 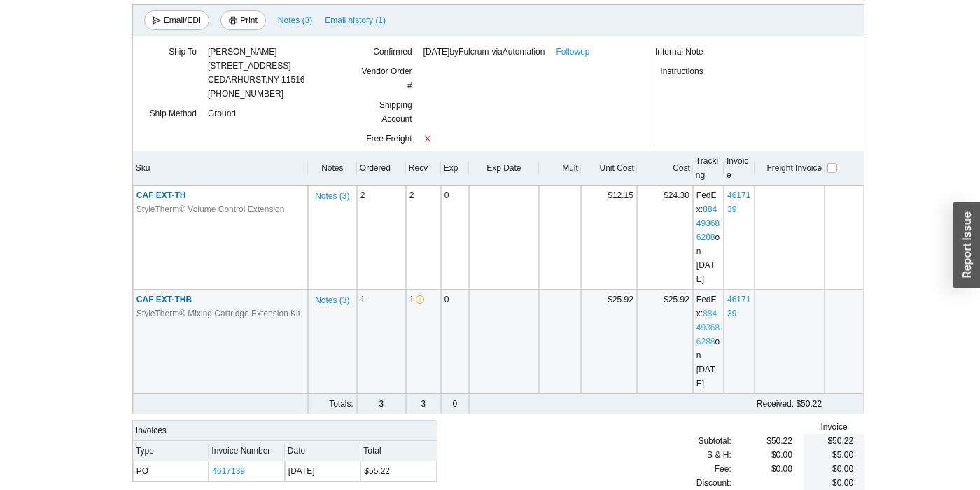 I want to click on span: Received:, so click(x=775, y=404).